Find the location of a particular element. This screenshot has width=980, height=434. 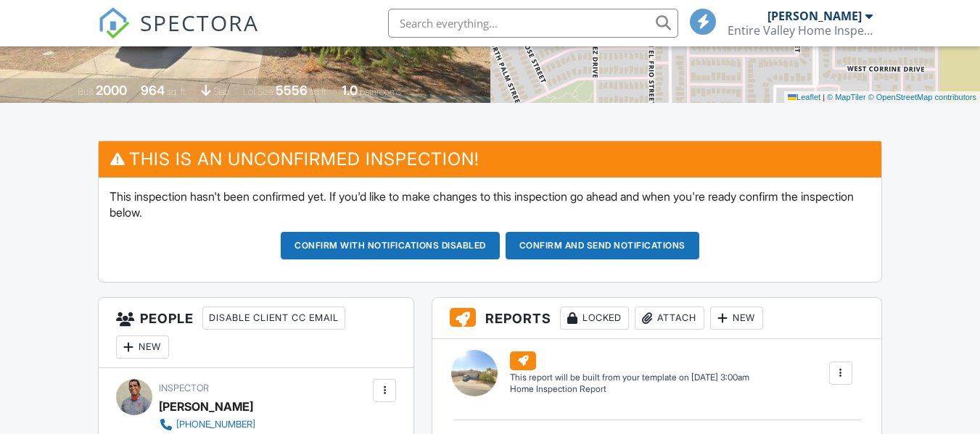

a: Leaflet is located at coordinates (804, 97).